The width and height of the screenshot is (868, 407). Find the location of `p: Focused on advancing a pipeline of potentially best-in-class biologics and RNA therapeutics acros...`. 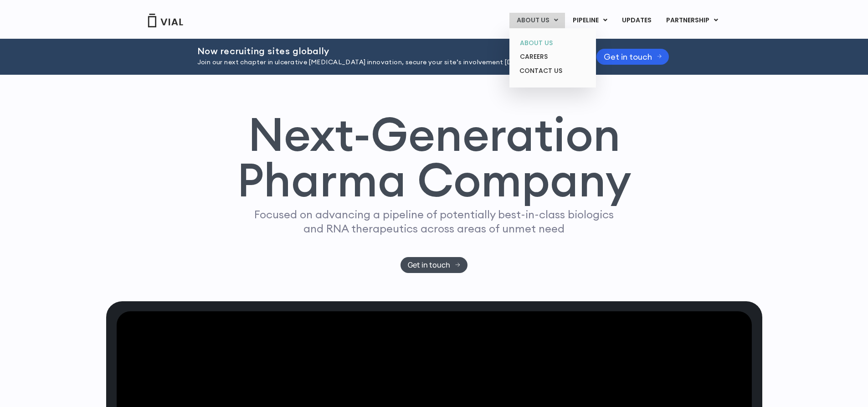

p: Focused on advancing a pipeline of potentially best-in-class biologics and RNA therapeutics acros... is located at coordinates (434, 222).